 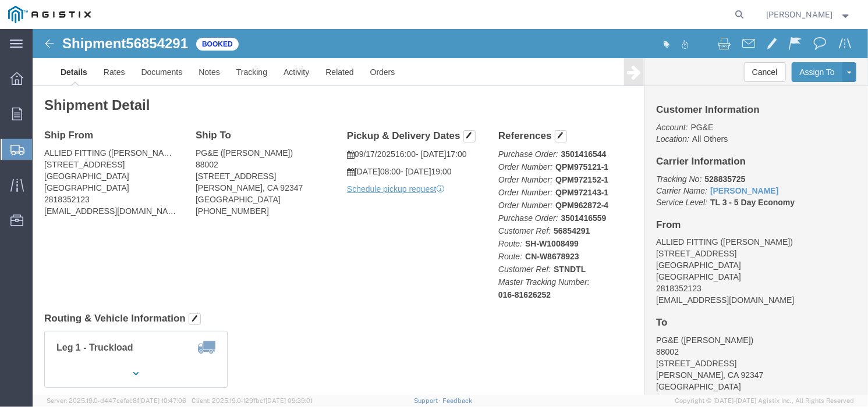 What do you see at coordinates (799, 14) in the screenshot?
I see `span: Steven Berendsen` at bounding box center [799, 14].